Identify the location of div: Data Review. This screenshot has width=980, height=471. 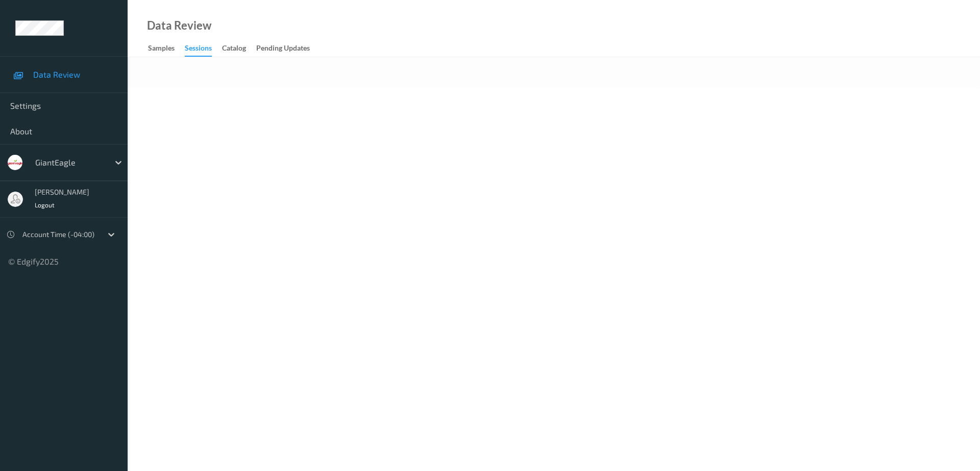
(179, 25).